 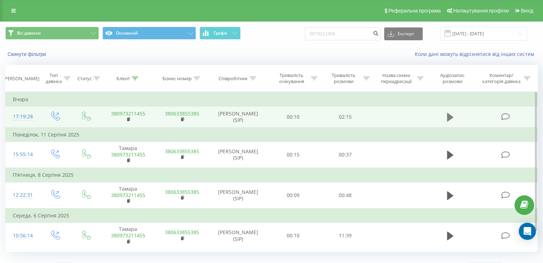 I want to click on td: 11:39, so click(x=345, y=236).